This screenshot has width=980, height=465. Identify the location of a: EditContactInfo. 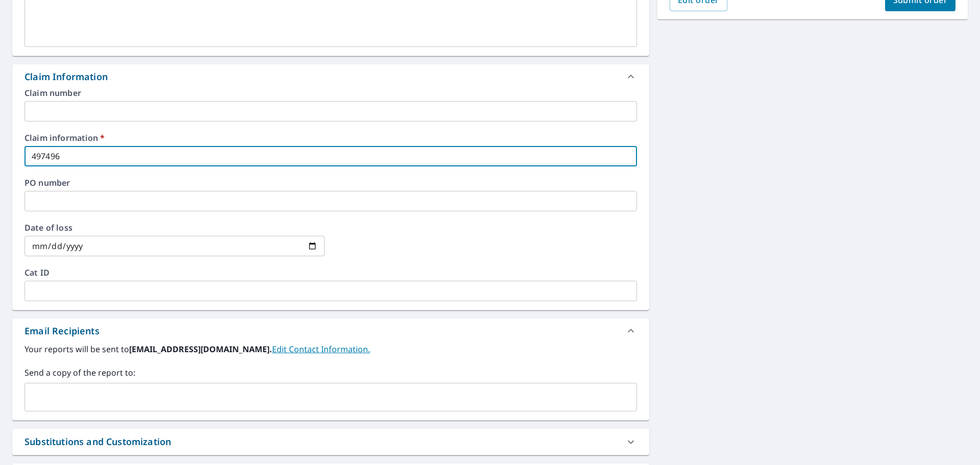
(321, 349).